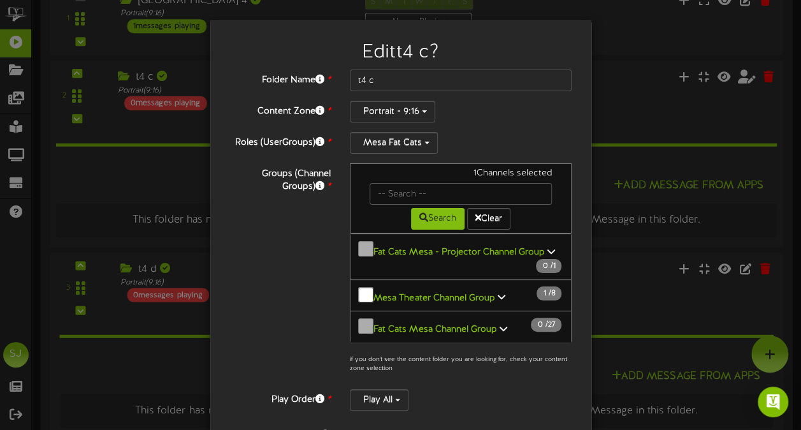 The width and height of the screenshot is (801, 430). What do you see at coordinates (280, 397) in the screenshot?
I see `label: Play Order` at bounding box center [280, 397].